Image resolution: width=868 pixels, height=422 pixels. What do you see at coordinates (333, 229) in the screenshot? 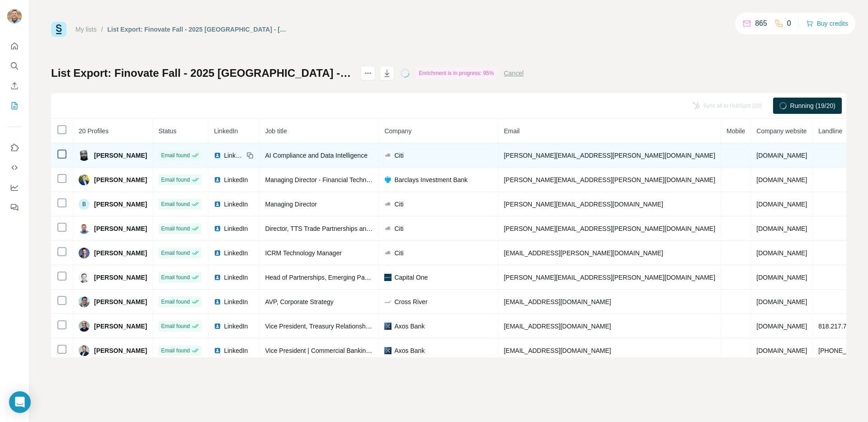
I see `span: Director, TTS Trade Partnerships and Innovation` at bounding box center [333, 229].